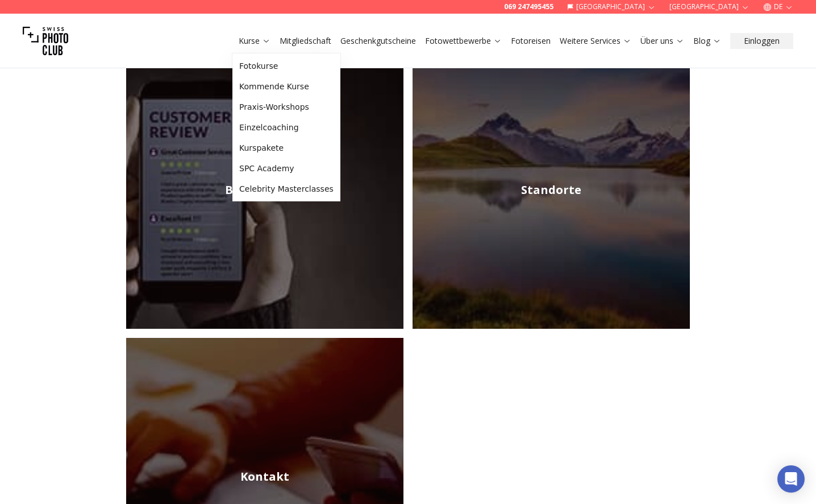 This screenshot has height=504, width=816. Describe the element at coordinates (662, 41) in the screenshot. I see `a: Über uns` at that location.